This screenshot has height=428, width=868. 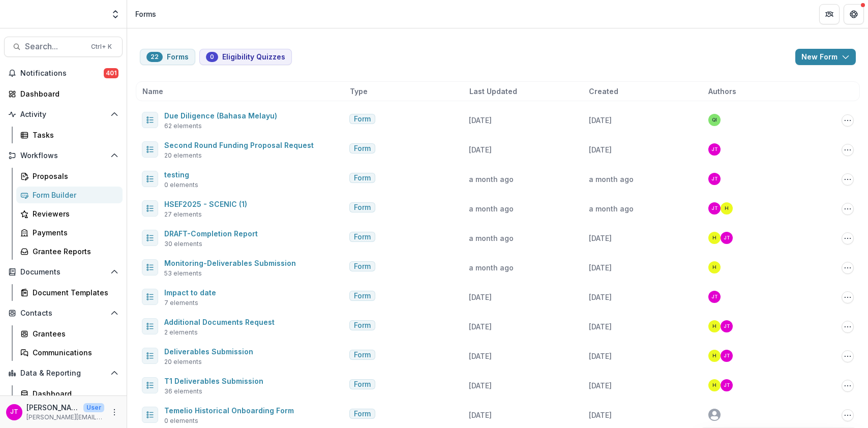 What do you see at coordinates (358, 91) in the screenshot?
I see `span: Type` at bounding box center [358, 91].